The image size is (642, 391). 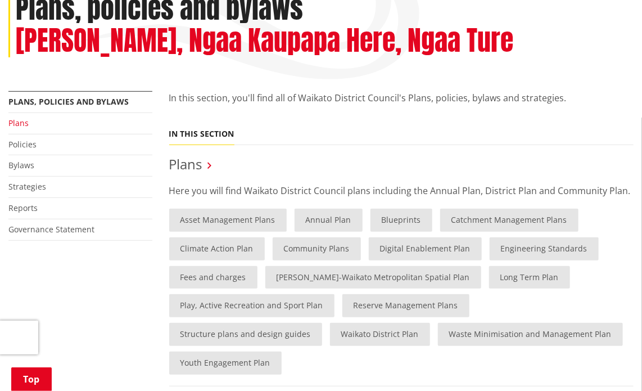 What do you see at coordinates (401, 220) in the screenshot?
I see `a: Blueprints` at bounding box center [401, 220].